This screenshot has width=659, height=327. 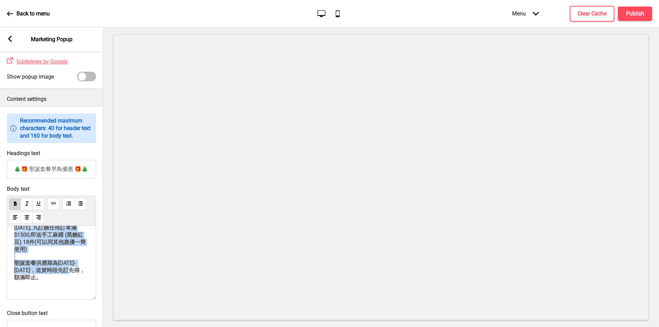 What do you see at coordinates (52, 189) in the screenshot?
I see `span: Body text` at bounding box center [52, 189].